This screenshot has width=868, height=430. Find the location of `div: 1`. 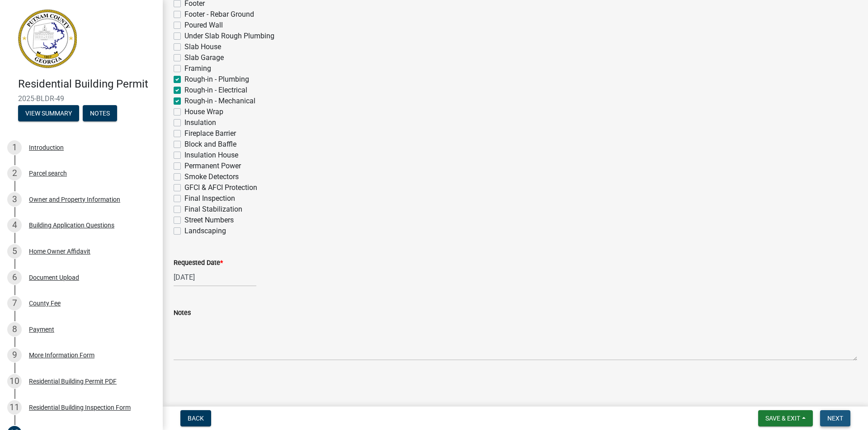

div: 1 is located at coordinates (15, 147).